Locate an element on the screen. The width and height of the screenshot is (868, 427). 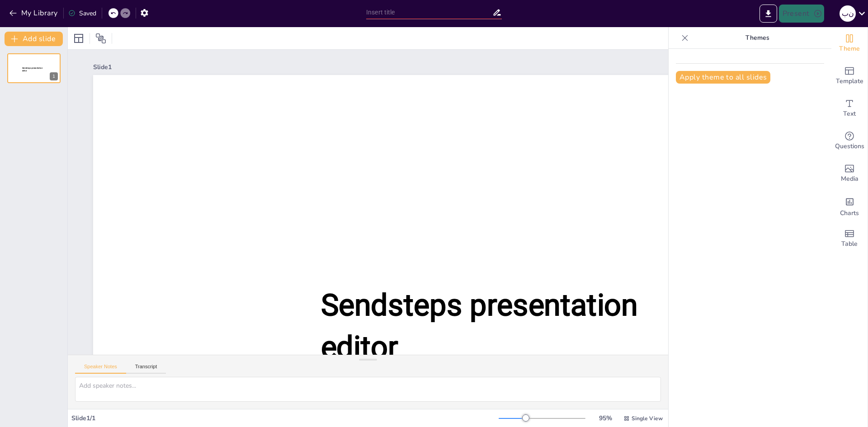
div: Layout is located at coordinates (79, 38).